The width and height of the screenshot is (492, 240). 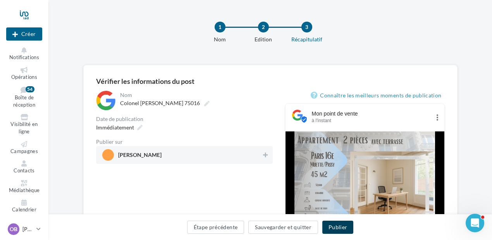 What do you see at coordinates (24, 167) in the screenshot?
I see `a: Contacts` at bounding box center [24, 167].